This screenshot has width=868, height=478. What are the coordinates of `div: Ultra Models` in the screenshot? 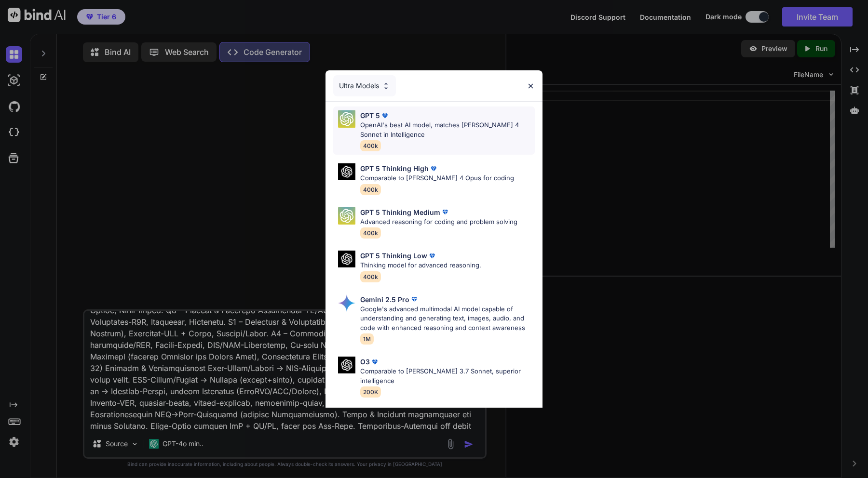 It's located at (365, 86).